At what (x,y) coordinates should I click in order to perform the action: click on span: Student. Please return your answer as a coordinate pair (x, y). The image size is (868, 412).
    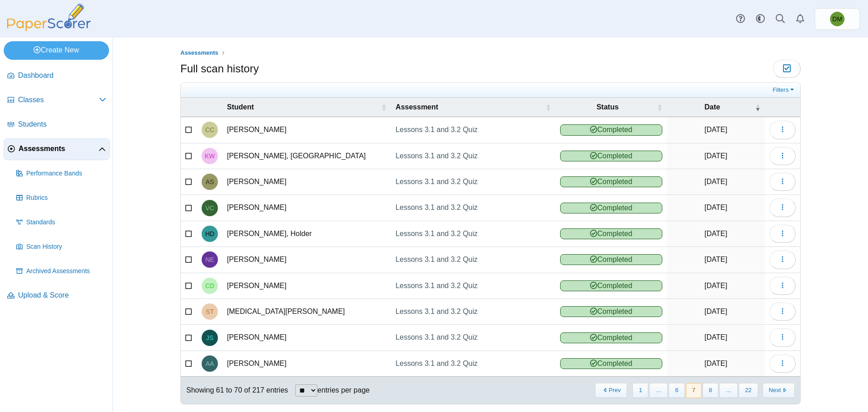
    Looking at the image, I should click on (303, 107).